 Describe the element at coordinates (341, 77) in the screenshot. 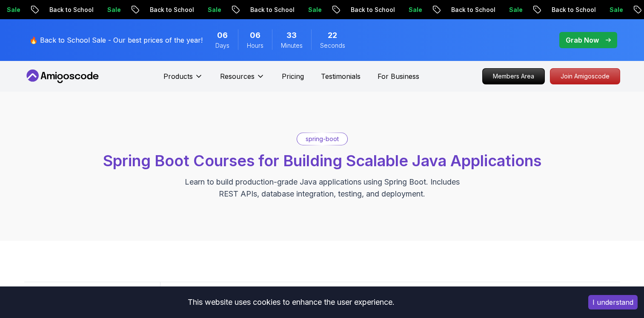

I see `a: Testimonials` at that location.